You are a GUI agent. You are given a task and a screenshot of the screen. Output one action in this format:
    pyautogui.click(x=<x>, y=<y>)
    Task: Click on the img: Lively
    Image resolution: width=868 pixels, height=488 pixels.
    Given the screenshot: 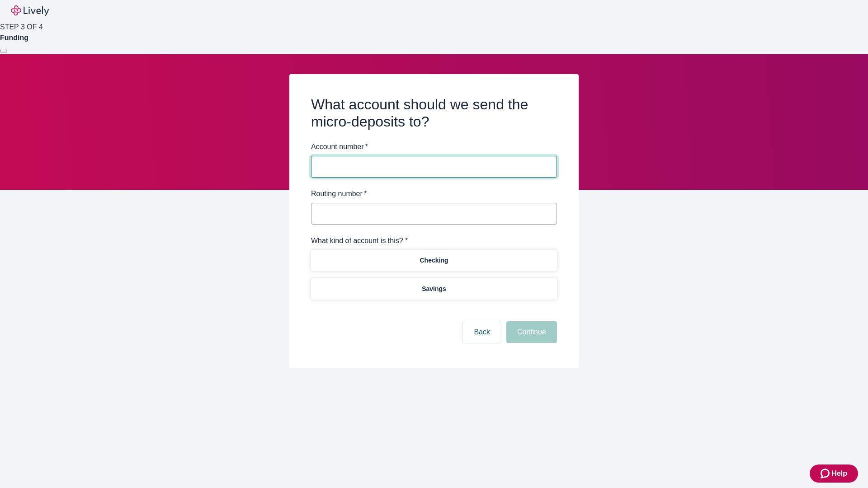 What is the action you would take?
    pyautogui.click(x=30, y=11)
    